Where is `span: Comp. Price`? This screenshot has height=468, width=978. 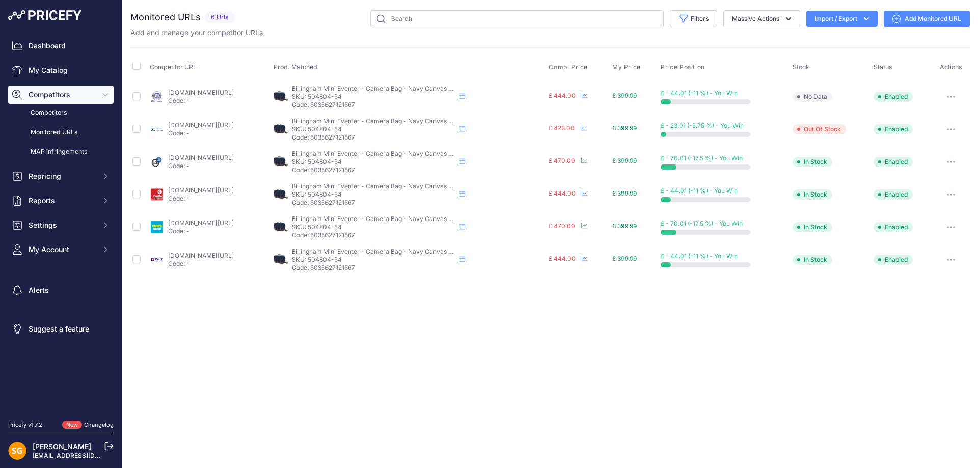
span: Comp. Price is located at coordinates (568, 67).